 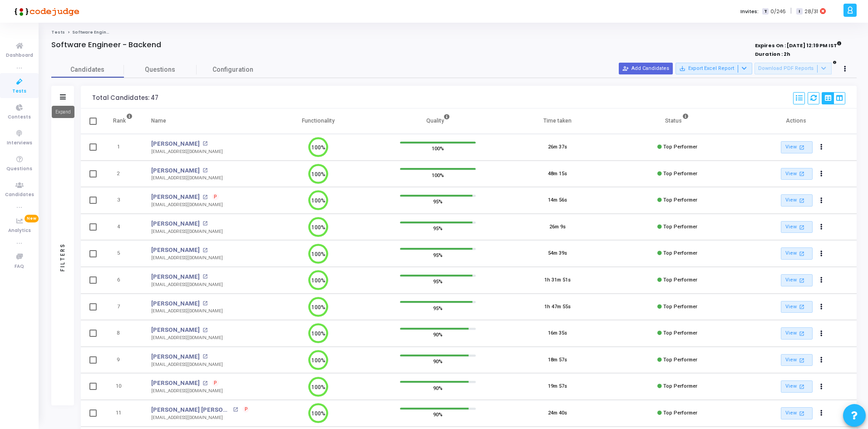 What do you see at coordinates (438, 228) in the screenshot?
I see `span: 95%` at bounding box center [438, 228].